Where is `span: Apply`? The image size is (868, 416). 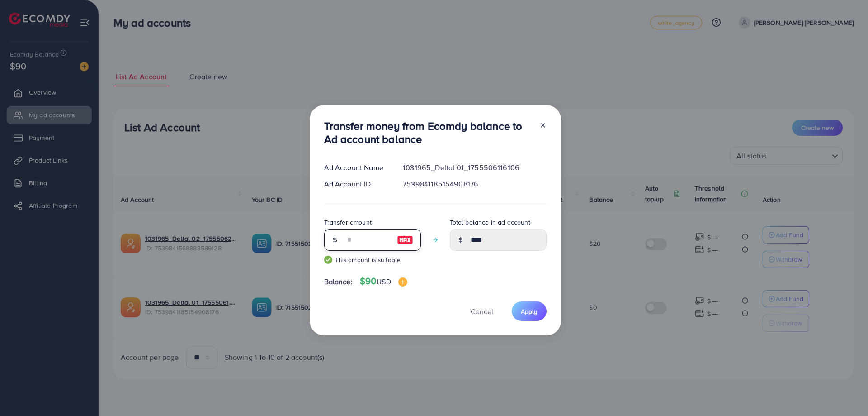 span: Apply is located at coordinates (529, 311).